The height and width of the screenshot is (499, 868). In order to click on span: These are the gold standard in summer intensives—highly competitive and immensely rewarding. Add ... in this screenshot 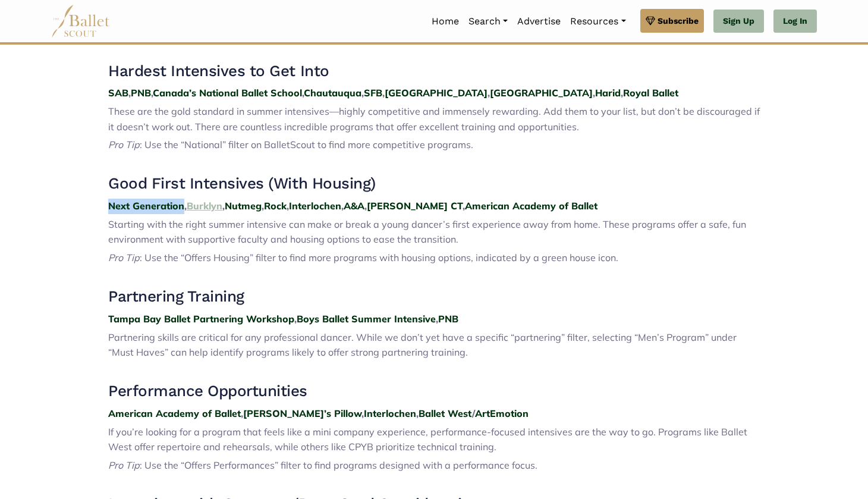, I will do `click(434, 119)`.